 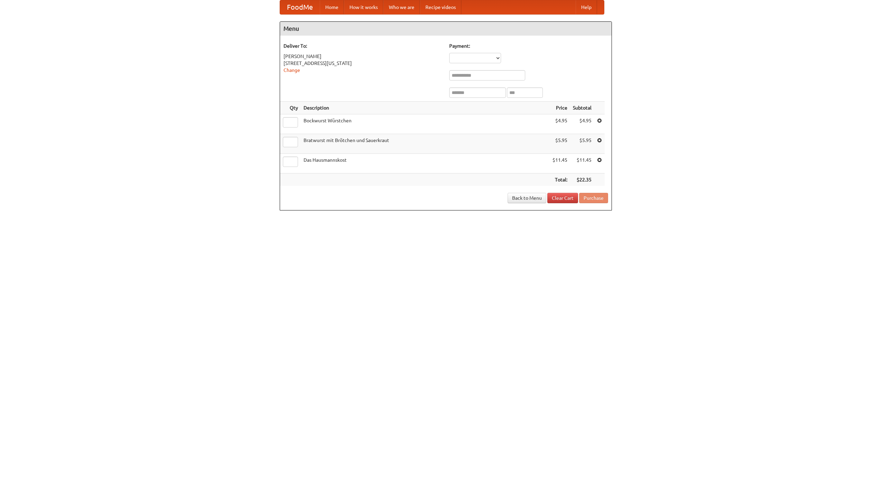 I want to click on th: Price, so click(x=560, y=108).